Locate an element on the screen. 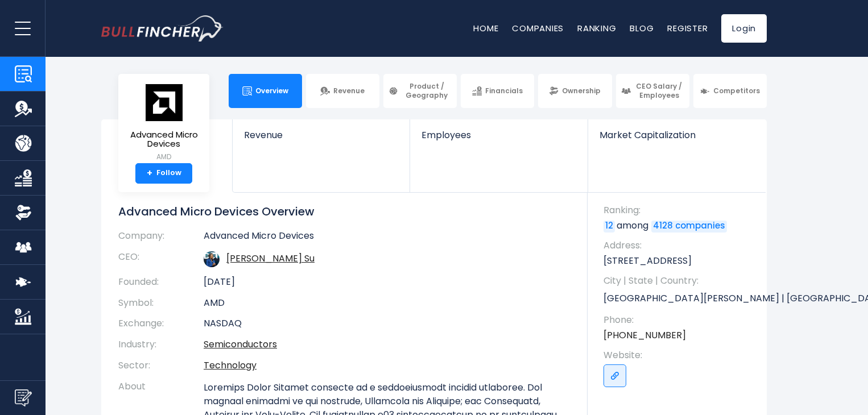 The width and height of the screenshot is (868, 415). td: Advanced Micro Devices is located at coordinates (387, 239).